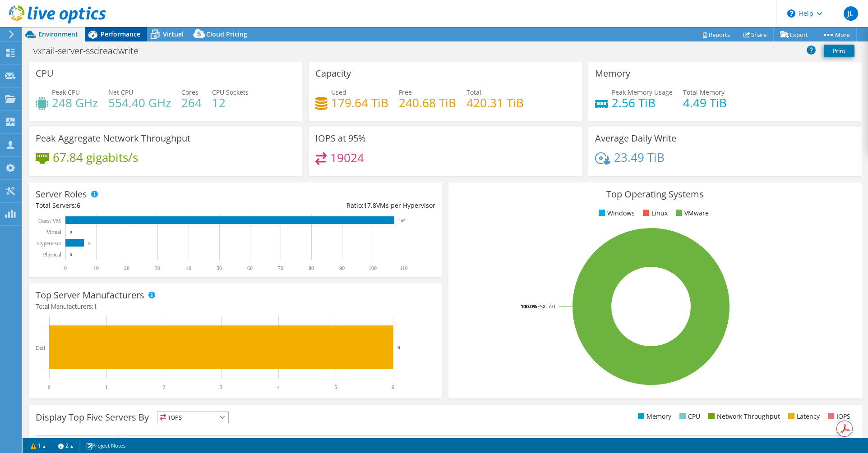  Describe the element at coordinates (219, 268) in the screenshot. I see `text: 50` at that location.